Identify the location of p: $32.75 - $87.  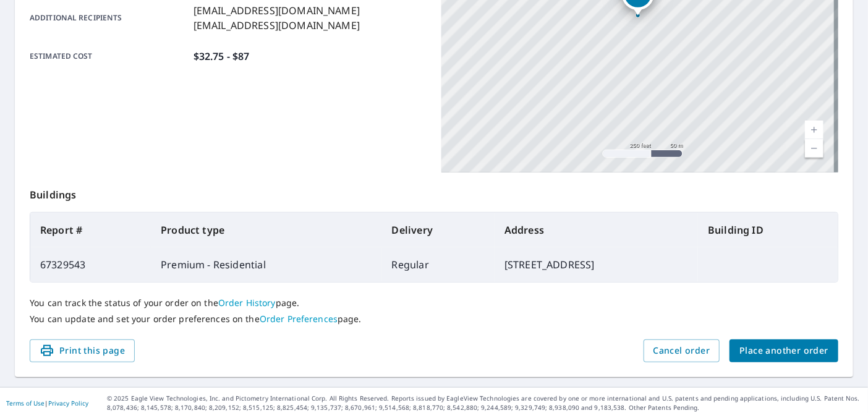
(221, 57).